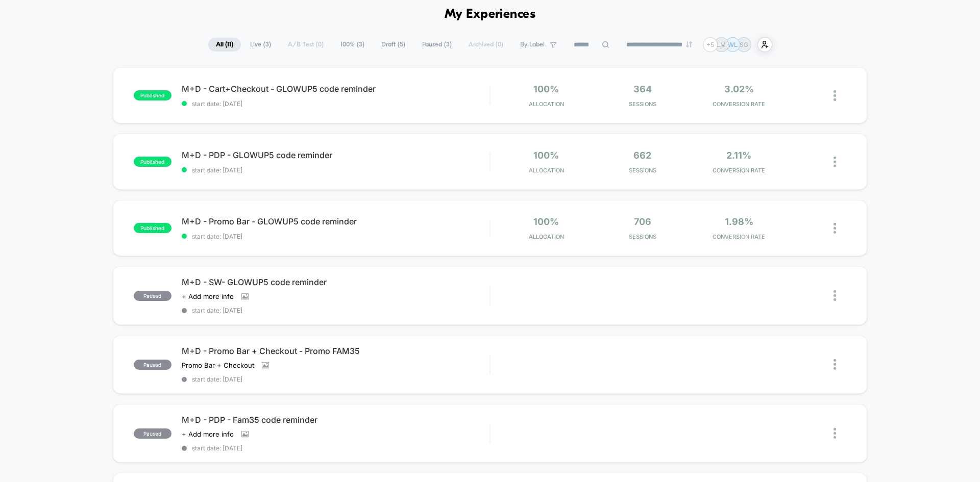  What do you see at coordinates (261, 44) in the screenshot?
I see `span: Live ( 3 )` at bounding box center [261, 44].